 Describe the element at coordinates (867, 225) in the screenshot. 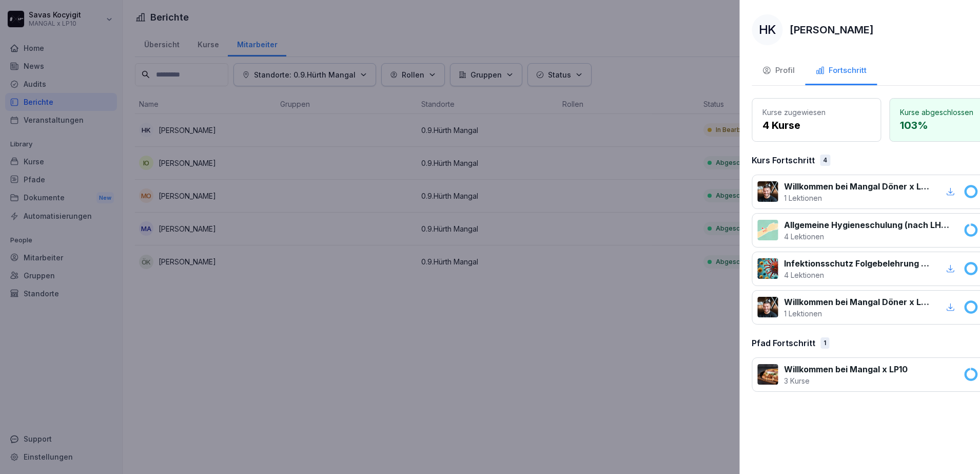

I see `p: Allgemeine Hygieneschulung (nach LHMV §4)` at that location.